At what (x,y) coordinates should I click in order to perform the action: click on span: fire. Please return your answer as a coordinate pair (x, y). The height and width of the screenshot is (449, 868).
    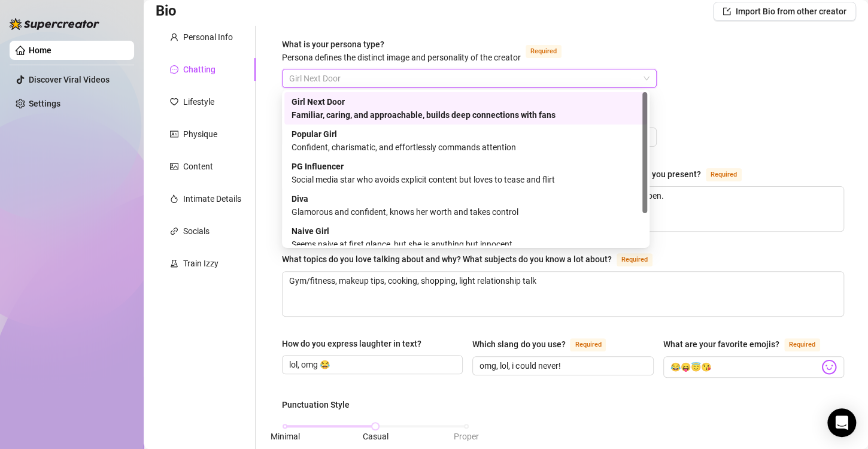
    Looking at the image, I should click on (175, 199).